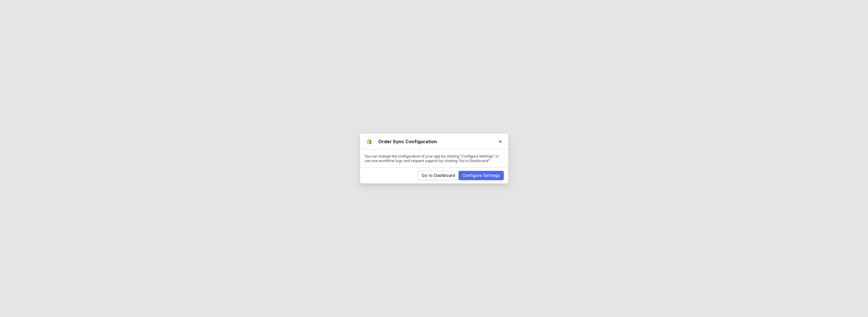 This screenshot has height=317, width=868. What do you see at coordinates (481, 175) in the screenshot?
I see `div: Configure Settings` at bounding box center [481, 175].